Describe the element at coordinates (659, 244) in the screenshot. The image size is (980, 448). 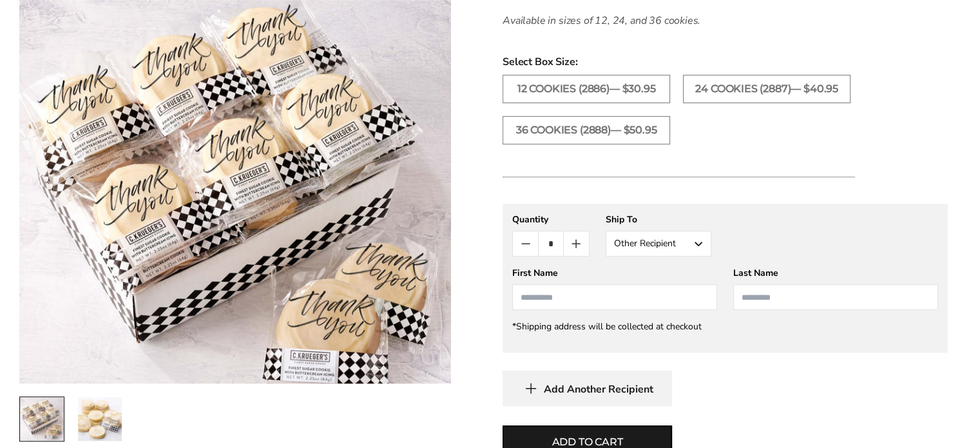
I see `button: Other Recipient` at that location.